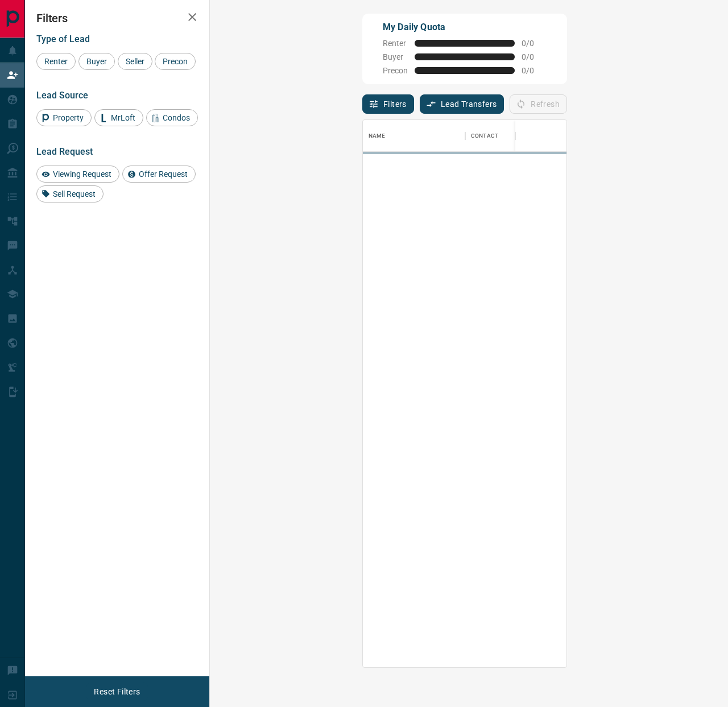 This screenshot has width=728, height=707. Describe the element at coordinates (96, 62) in the screenshot. I see `div: Buyer` at that location.